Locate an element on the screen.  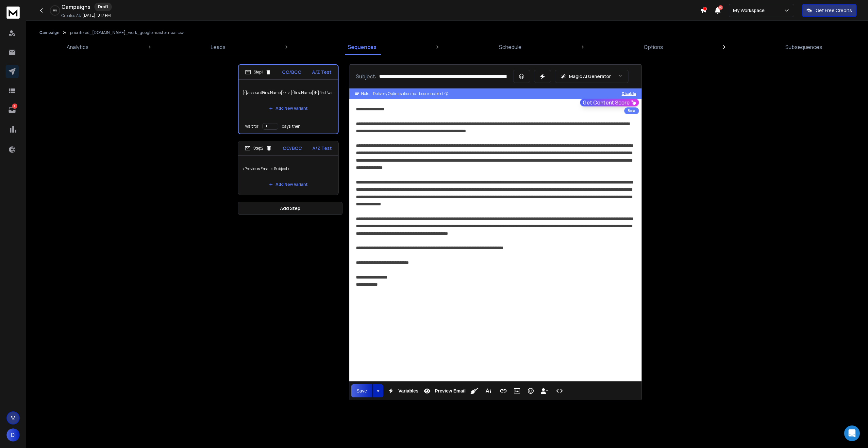
li: Step2CC/BCCA/Z Test<Previous Email's Subject>Add New Variant is located at coordinates (289, 168).